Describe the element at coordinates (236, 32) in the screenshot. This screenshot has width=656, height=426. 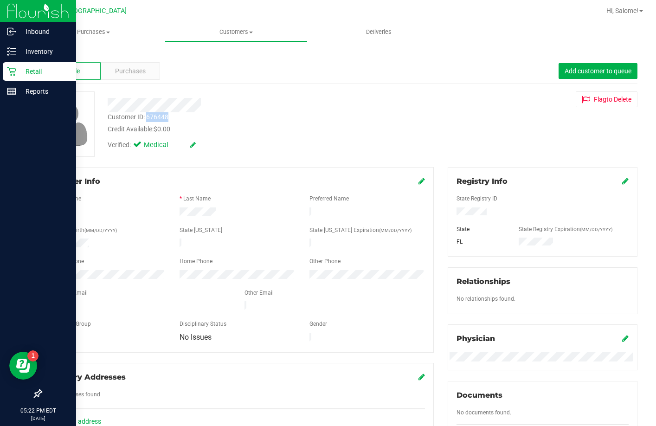
I see `a: Customers` at that location.